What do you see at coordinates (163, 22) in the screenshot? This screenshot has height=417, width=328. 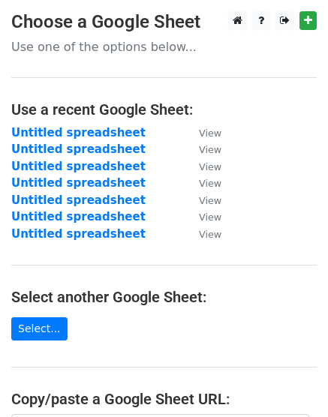 I see `h3: Choose a Google Sheet` at bounding box center [163, 22].